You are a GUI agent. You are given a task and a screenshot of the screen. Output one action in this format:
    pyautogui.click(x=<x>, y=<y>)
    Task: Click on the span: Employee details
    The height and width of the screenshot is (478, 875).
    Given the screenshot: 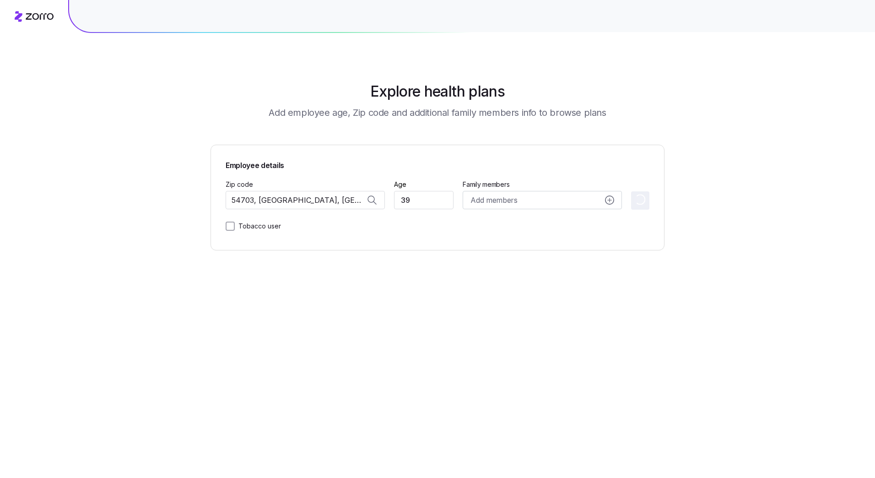 What is the action you would take?
    pyautogui.click(x=438, y=165)
    